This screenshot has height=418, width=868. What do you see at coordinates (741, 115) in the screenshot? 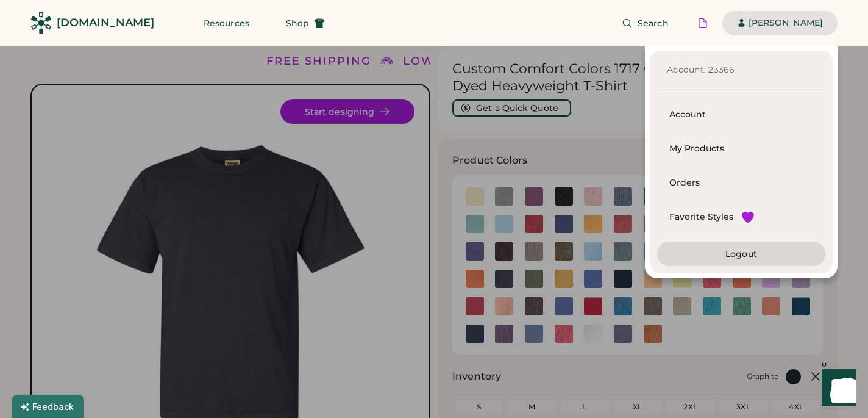
I see `div: Account` at bounding box center [741, 115].